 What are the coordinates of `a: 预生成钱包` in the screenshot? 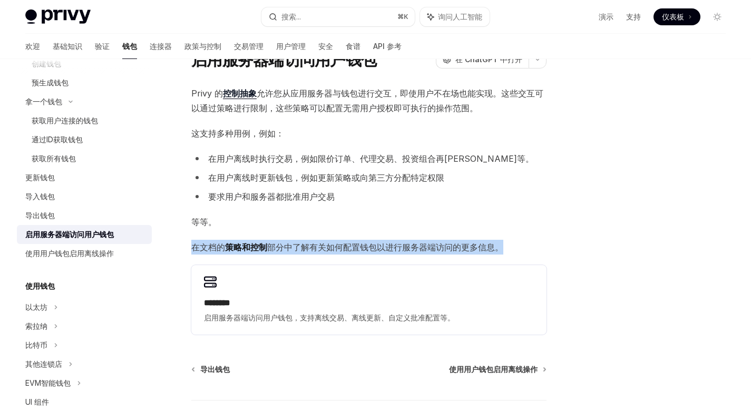 It's located at (84, 83).